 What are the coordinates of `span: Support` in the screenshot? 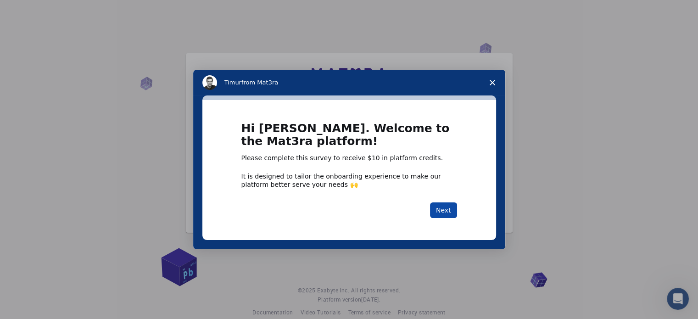 It's located at (35, 11).